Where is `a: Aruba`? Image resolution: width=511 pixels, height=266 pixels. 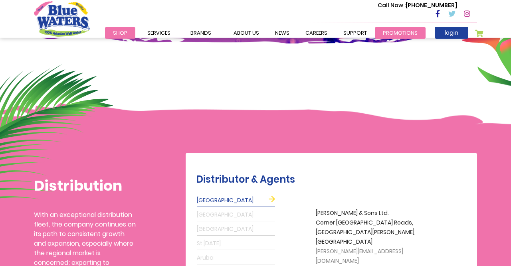
a: Aruba is located at coordinates (236, 258).